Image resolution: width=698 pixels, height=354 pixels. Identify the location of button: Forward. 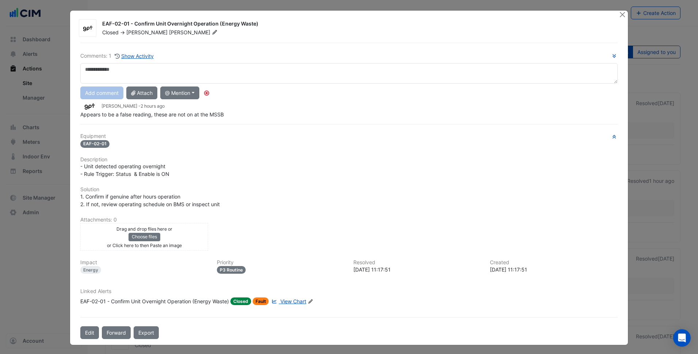
(116, 333).